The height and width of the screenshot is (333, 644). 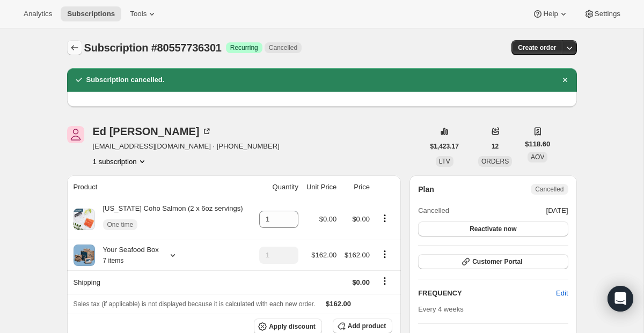 What do you see at coordinates (320, 187) in the screenshot?
I see `th: Unit Price` at bounding box center [320, 187].